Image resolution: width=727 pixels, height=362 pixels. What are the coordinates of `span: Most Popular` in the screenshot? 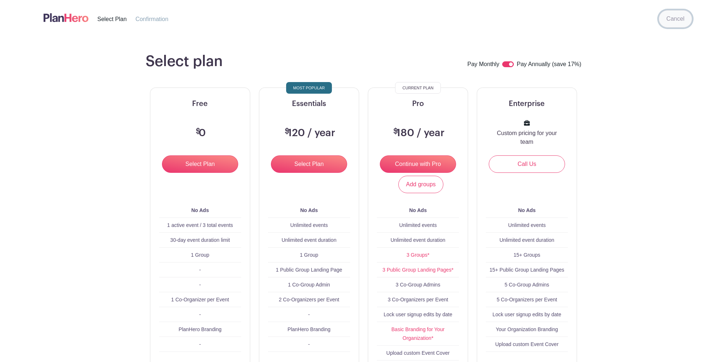 It's located at (309, 88).